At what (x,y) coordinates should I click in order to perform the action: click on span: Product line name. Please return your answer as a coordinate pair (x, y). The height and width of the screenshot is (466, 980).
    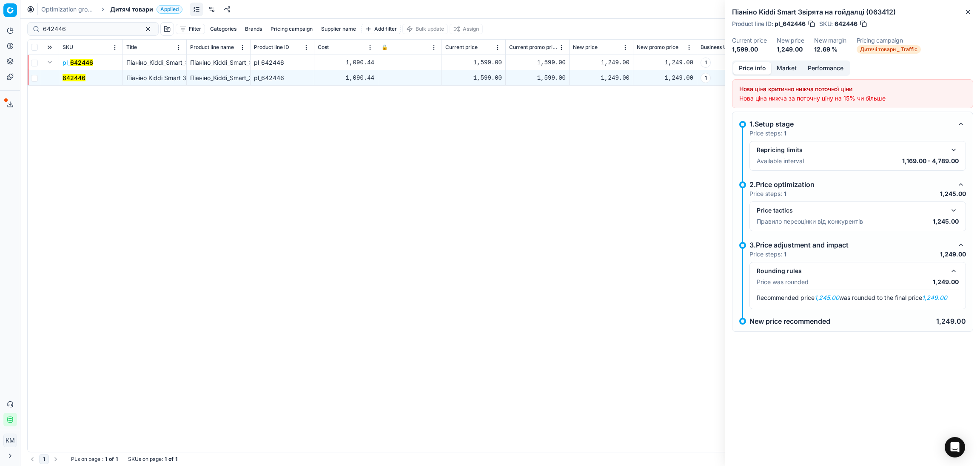
    Looking at the image, I should click on (212, 47).